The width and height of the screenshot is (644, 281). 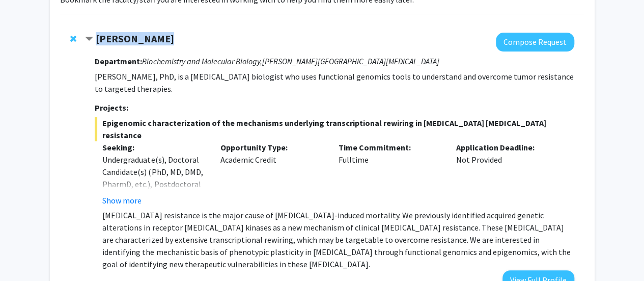 What do you see at coordinates (154, 147) in the screenshot?
I see `p: Seeking:` at bounding box center [154, 147].